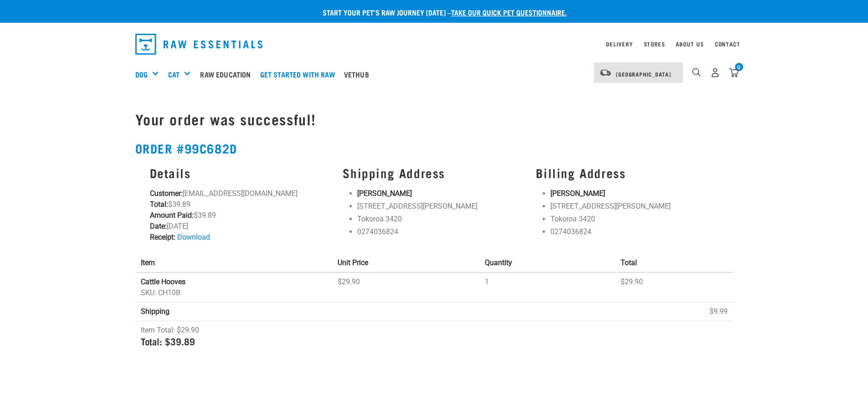  What do you see at coordinates (619, 44) in the screenshot?
I see `a: Delivery` at bounding box center [619, 44].